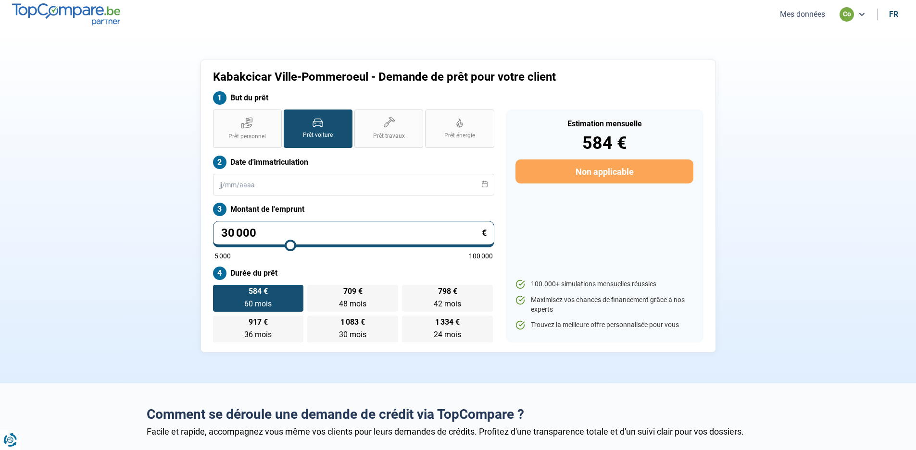  Describe the element at coordinates (459, 136) in the screenshot. I see `span: Prêt énergie` at that location.